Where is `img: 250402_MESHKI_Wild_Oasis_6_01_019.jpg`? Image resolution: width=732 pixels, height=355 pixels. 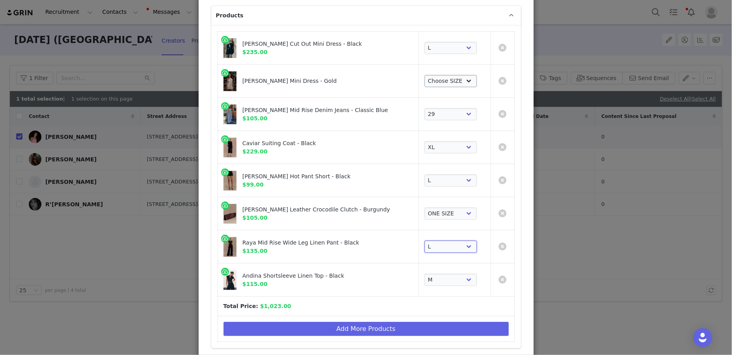 img: 250402_MESHKI_Wild_Oasis_6_01_019.jpg is located at coordinates (230, 247).